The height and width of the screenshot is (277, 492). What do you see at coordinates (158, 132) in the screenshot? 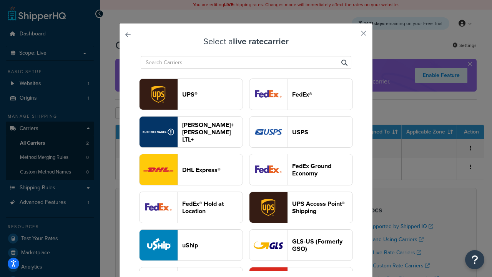
I see `img: reTransFreight logo` at bounding box center [158, 132].